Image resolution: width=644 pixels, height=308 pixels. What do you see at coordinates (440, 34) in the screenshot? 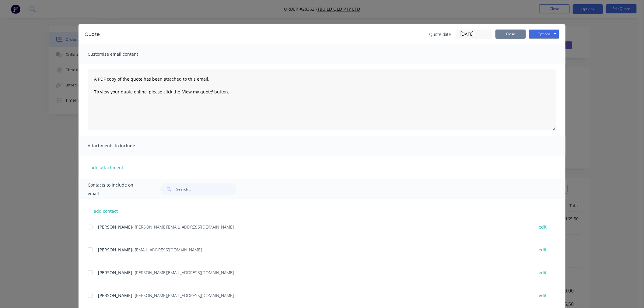
I see `span: Quote date` at bounding box center [440, 34].